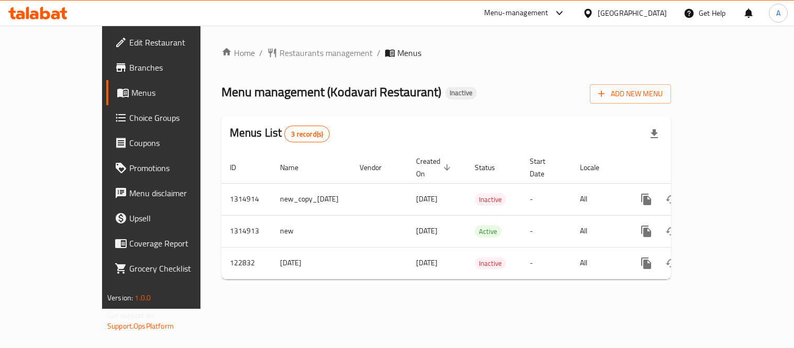 Image resolution: width=794 pixels, height=348 pixels. I want to click on a: Upsell, so click(170, 218).